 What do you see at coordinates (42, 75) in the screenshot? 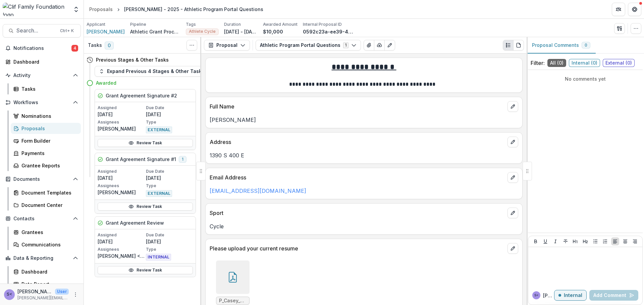
I see `span: Activity` at bounding box center [42, 75].